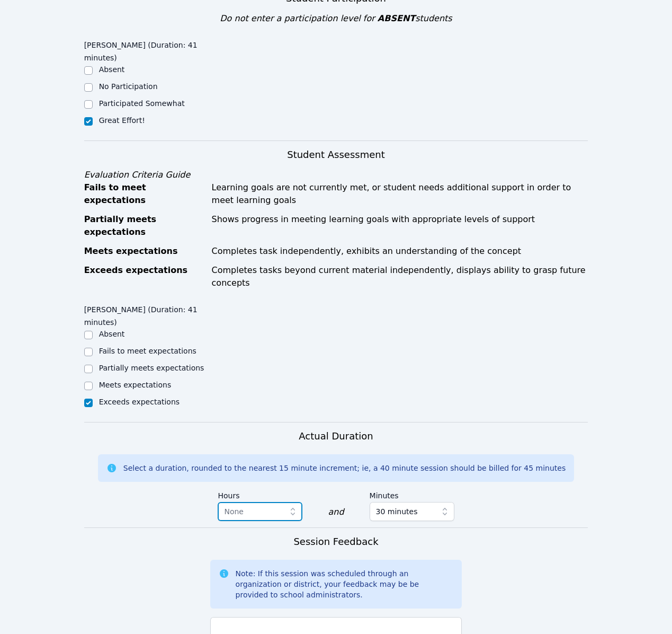  I want to click on span: None, so click(234, 511).